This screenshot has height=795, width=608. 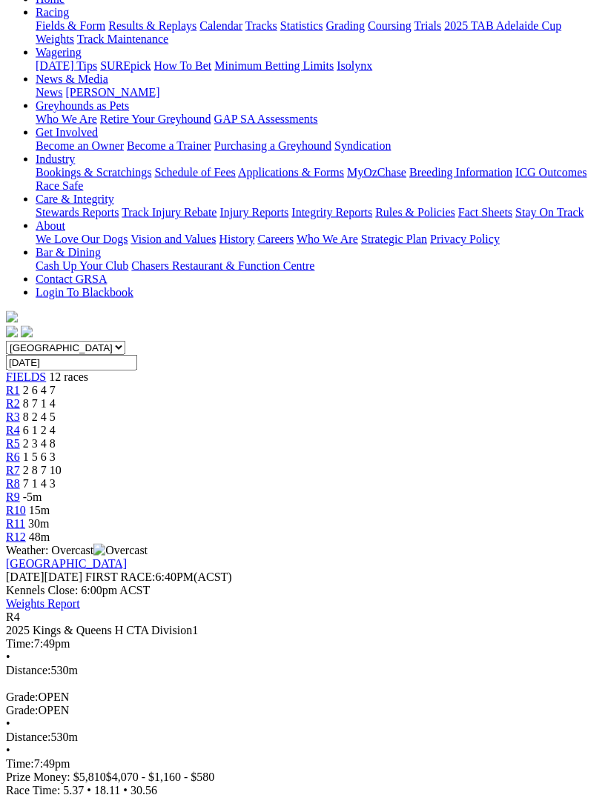 What do you see at coordinates (169, 212) in the screenshot?
I see `a: Track Injury Rebate` at bounding box center [169, 212].